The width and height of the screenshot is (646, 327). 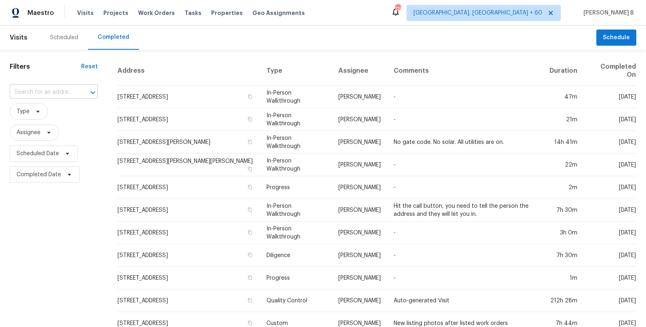 I want to click on th: Type, so click(x=296, y=71).